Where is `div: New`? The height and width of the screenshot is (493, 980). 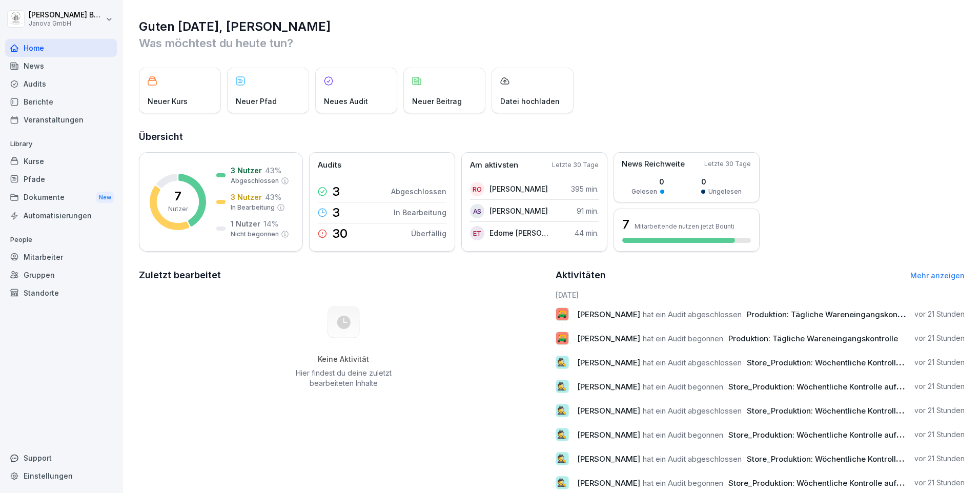 div: New is located at coordinates (105, 197).